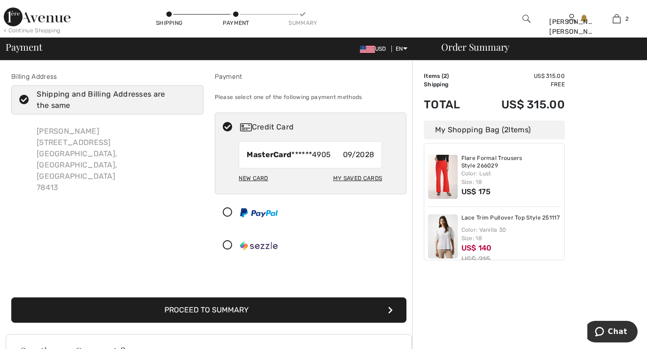 Image resolution: width=647 pixels, height=349 pixels. I want to click on div: My Saved Cards, so click(357, 178).